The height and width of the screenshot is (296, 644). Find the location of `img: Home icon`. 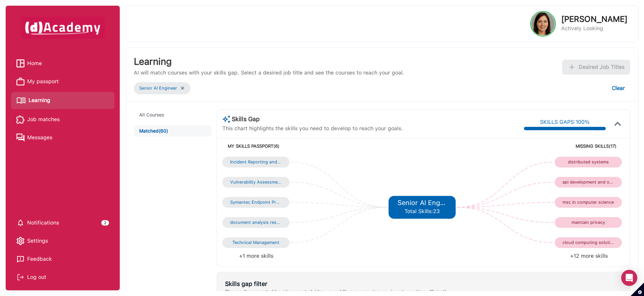

img: Home icon is located at coordinates (20, 64).